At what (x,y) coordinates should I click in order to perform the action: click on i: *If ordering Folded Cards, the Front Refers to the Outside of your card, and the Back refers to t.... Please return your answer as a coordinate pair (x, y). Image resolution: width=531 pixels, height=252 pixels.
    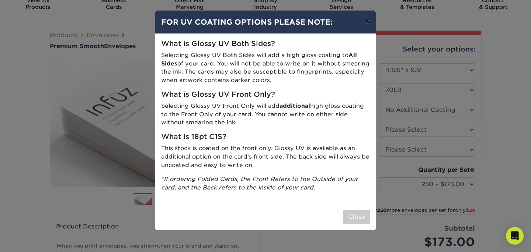
    Looking at the image, I should click on (259, 184).